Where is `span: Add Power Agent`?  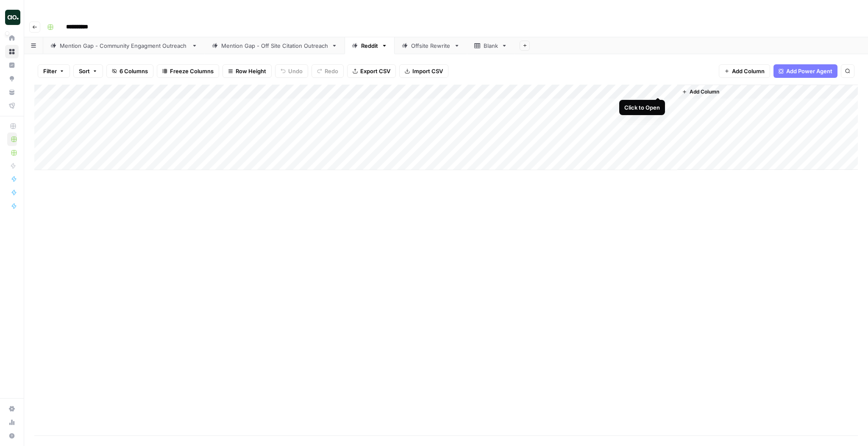 span: Add Power Agent is located at coordinates (809, 71).